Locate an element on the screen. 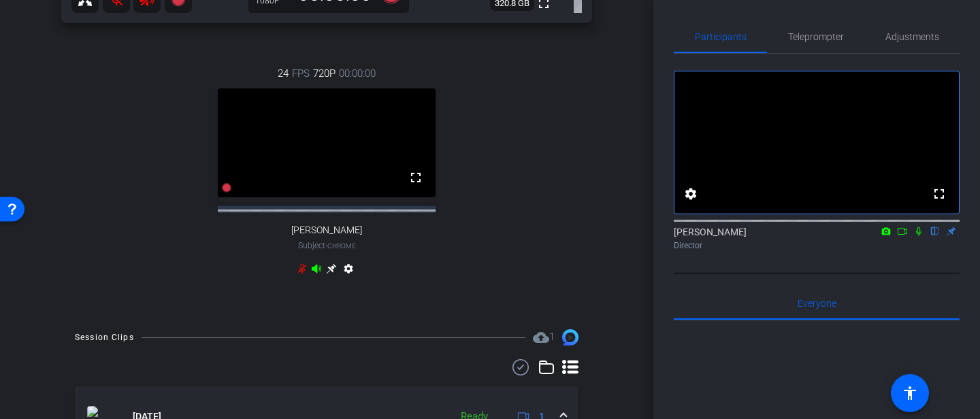  span: 00:00:00 is located at coordinates (357, 73).